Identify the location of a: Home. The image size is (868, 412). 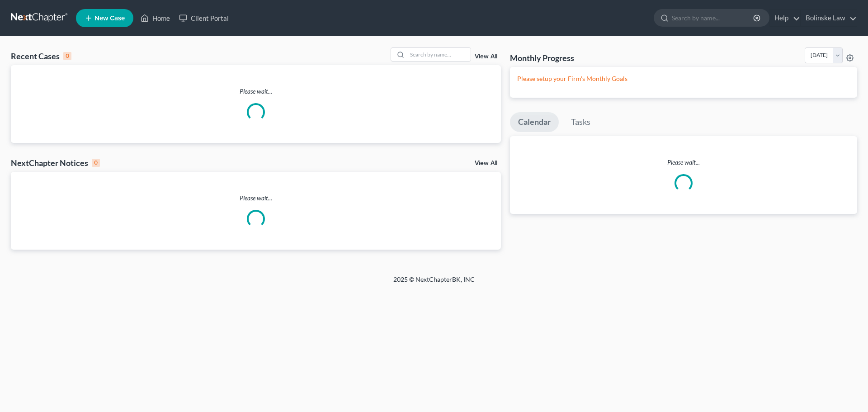
(155, 18).